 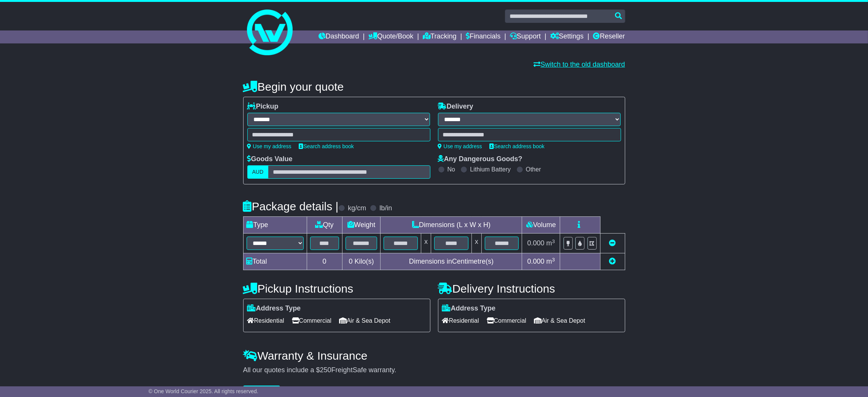 I want to click on label: Delivery, so click(x=456, y=106).